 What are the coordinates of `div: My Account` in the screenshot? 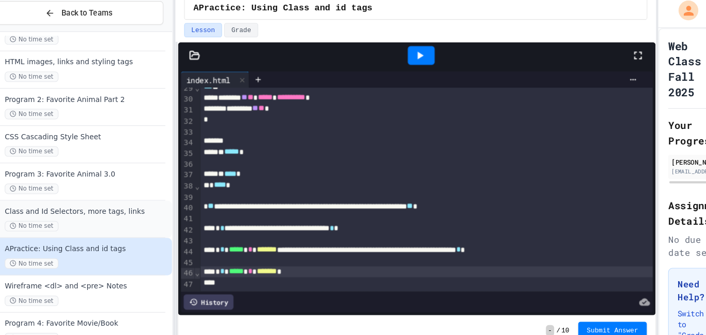 It's located at (660, 16).